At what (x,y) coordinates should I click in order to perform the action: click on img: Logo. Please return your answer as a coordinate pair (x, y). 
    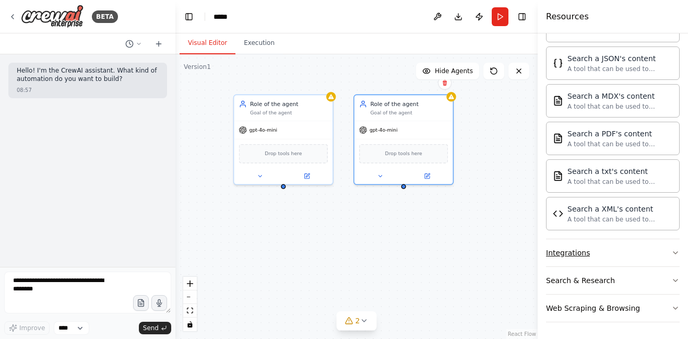
    Looking at the image, I should click on (52, 16).